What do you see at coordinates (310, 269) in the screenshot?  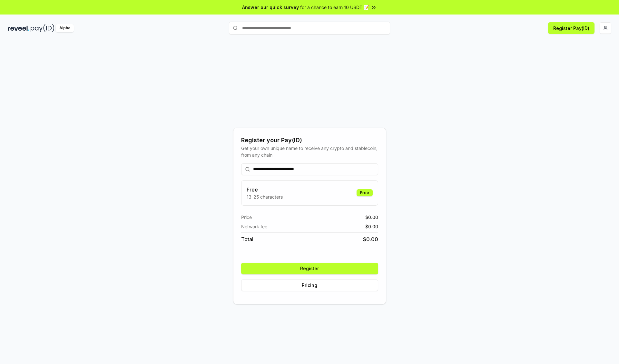 I see `button: Register` at bounding box center [310, 269].